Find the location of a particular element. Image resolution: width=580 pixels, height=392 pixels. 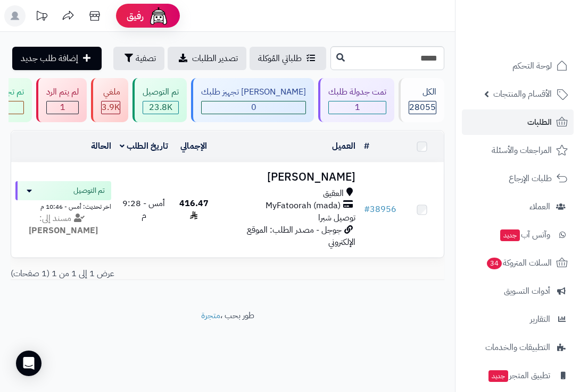

span: المراجعات والأسئلة is located at coordinates (522, 150).